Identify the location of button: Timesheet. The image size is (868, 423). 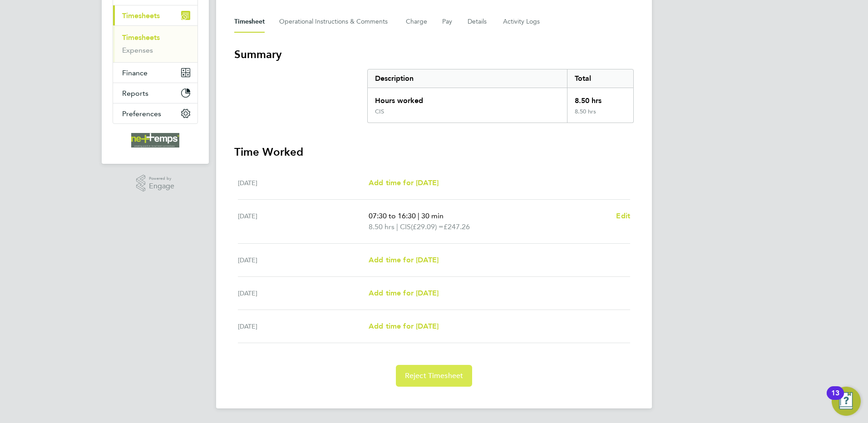
(249, 22).